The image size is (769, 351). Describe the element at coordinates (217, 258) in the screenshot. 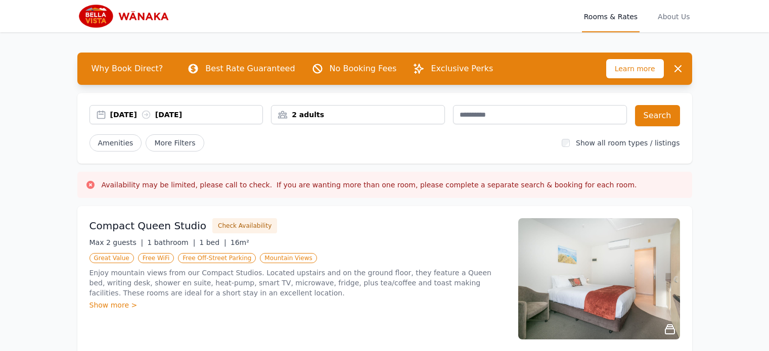

I see `span: Free Off-Street Parking` at that location.